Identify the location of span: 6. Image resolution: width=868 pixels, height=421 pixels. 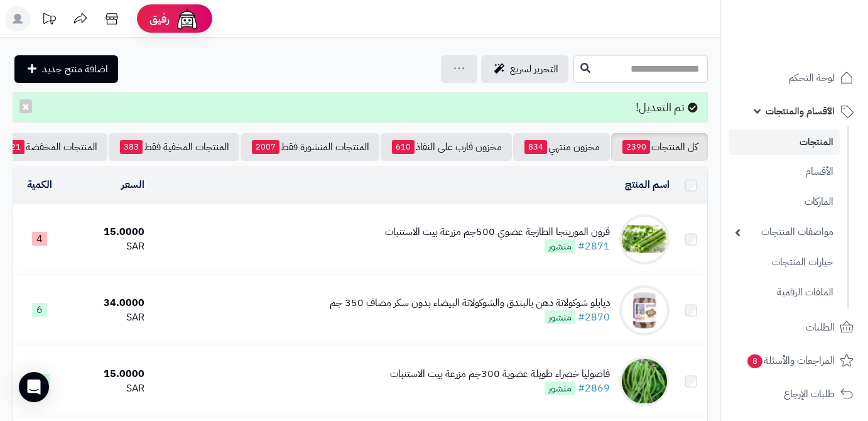
(40, 310).